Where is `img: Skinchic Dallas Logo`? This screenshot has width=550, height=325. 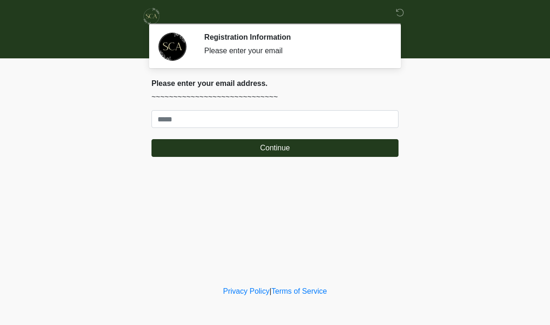
img: Skinchic Dallas Logo is located at coordinates (152, 16).